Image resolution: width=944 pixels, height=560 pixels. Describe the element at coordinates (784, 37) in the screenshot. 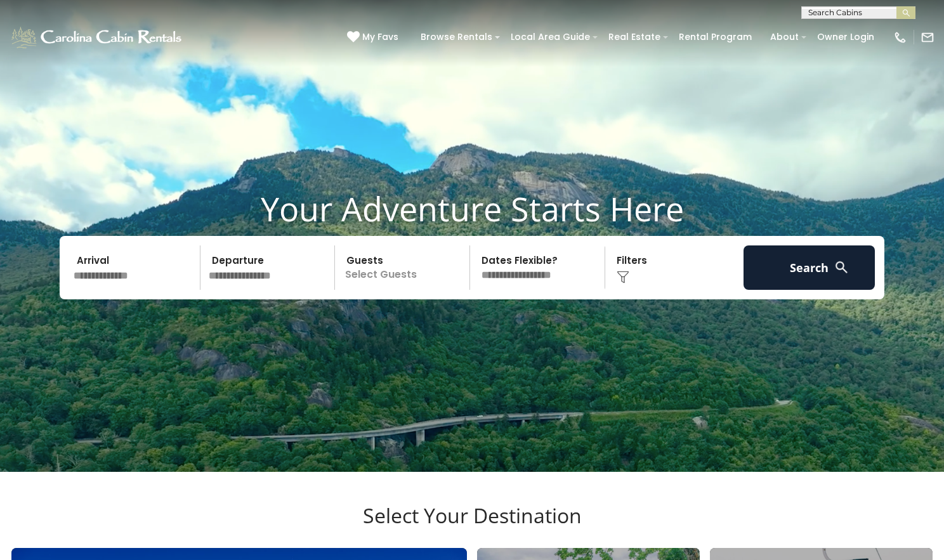

I see `a: About` at that location.